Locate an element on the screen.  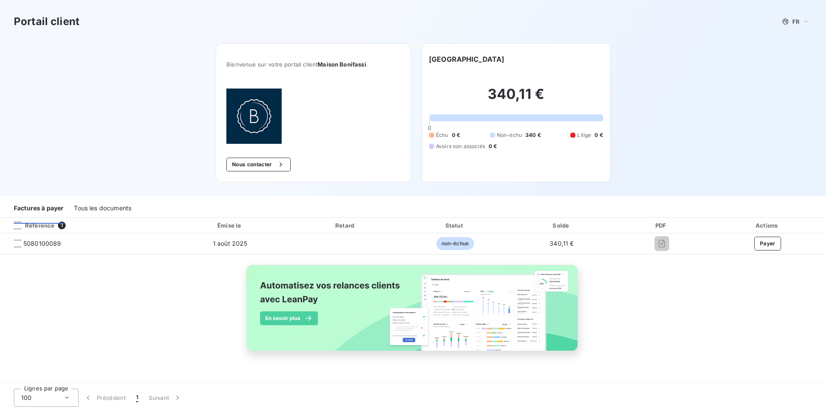
div: PDF is located at coordinates (661, 225).